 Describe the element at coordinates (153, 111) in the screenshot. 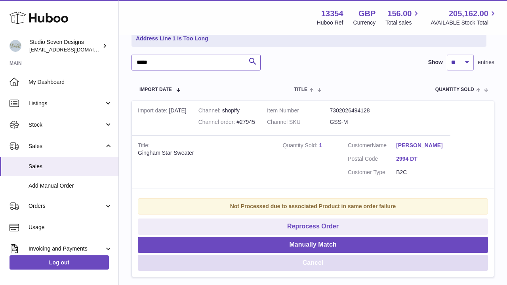

I see `strong: Import date` at that location.